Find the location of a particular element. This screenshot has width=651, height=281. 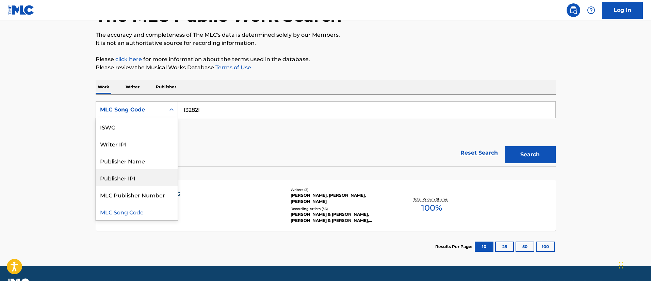

p: Please for more information about the terms used in the database. is located at coordinates (326, 60).